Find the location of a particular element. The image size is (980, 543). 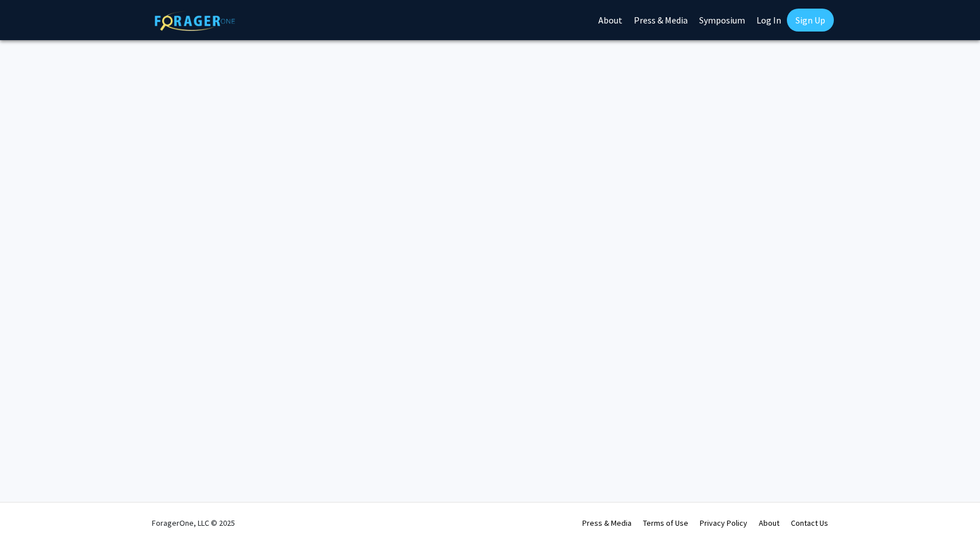

a: Contact Us is located at coordinates (809, 522).